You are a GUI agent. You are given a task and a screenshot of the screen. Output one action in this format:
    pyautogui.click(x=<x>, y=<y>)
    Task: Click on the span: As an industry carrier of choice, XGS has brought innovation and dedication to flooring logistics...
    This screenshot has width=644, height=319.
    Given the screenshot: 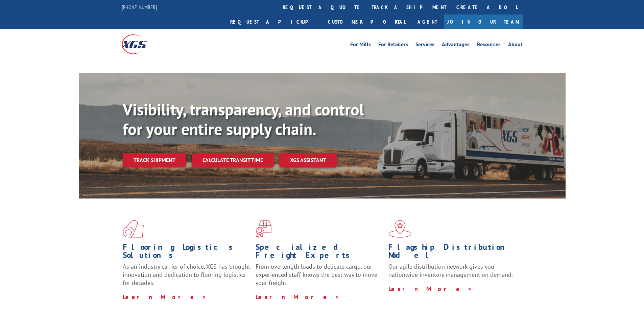 What is the action you would take?
    pyautogui.click(x=187, y=274)
    